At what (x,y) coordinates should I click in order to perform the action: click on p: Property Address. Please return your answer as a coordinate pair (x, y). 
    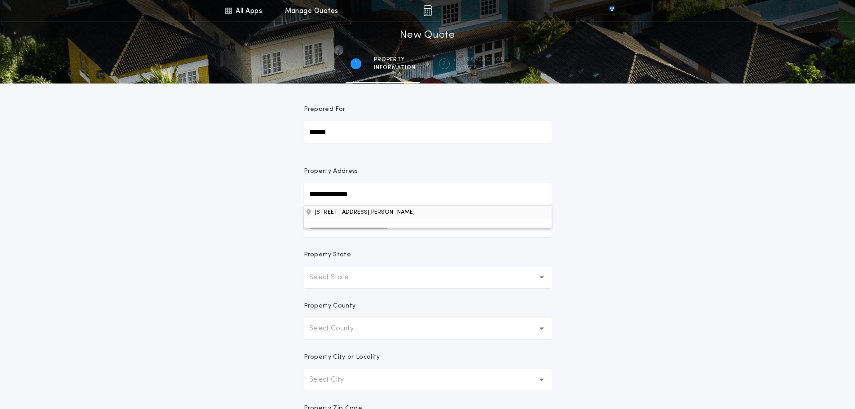
    Looking at the image, I should click on (428, 172).